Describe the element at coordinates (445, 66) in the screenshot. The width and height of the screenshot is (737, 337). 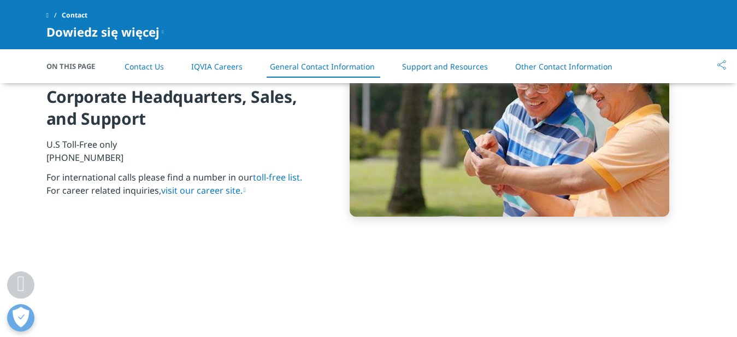
I see `a: Support and Resources` at that location.